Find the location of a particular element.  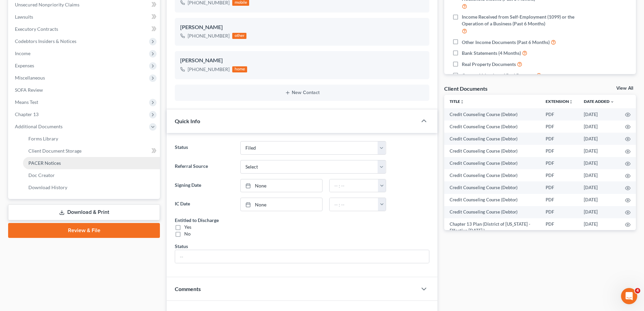

a: Titleunfold_more is located at coordinates (457, 101).